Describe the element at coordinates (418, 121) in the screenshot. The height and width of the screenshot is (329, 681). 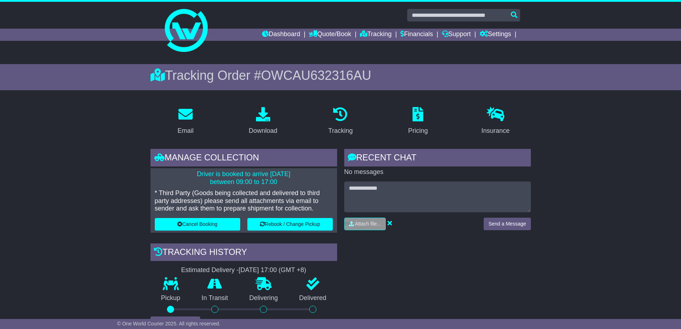
I see `a: Pricing` at that location.